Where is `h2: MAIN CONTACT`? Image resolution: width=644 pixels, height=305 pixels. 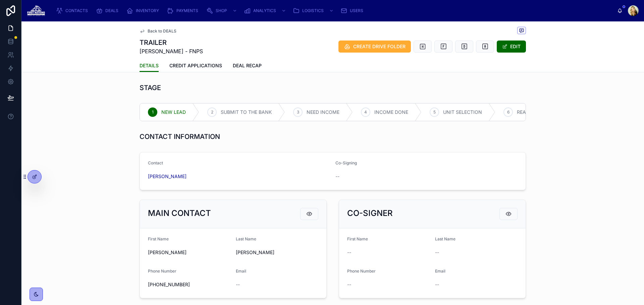
h2: MAIN CONTACT is located at coordinates (179, 213).